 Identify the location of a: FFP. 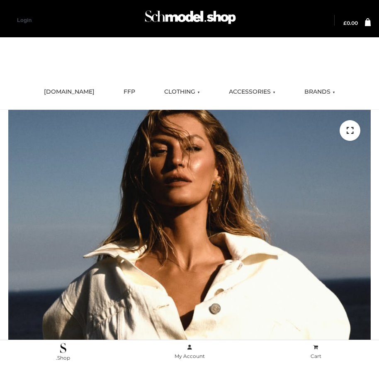
(129, 92).